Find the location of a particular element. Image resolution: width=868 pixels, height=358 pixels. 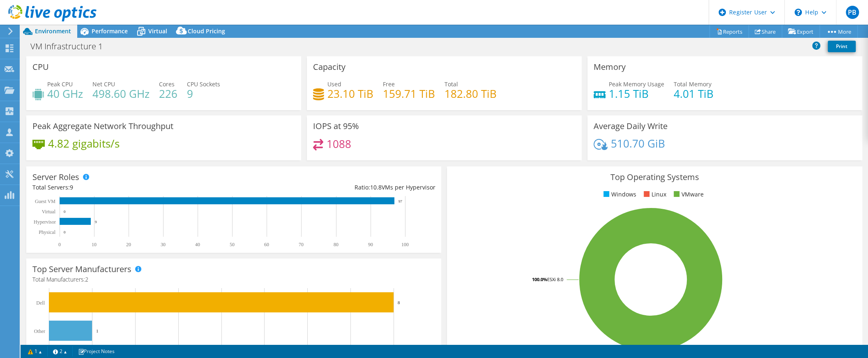

text: 60 is located at coordinates (267, 244).